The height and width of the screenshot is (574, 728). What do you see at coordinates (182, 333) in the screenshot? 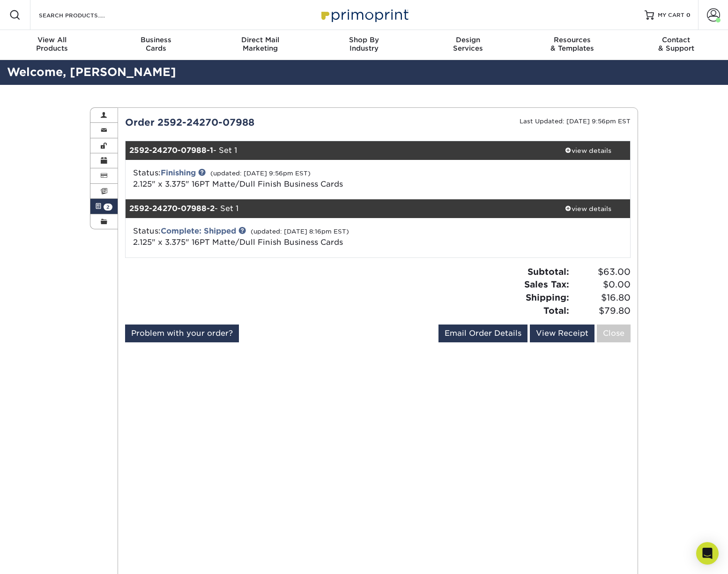
I see `a: Problem with your order?` at bounding box center [182, 333].